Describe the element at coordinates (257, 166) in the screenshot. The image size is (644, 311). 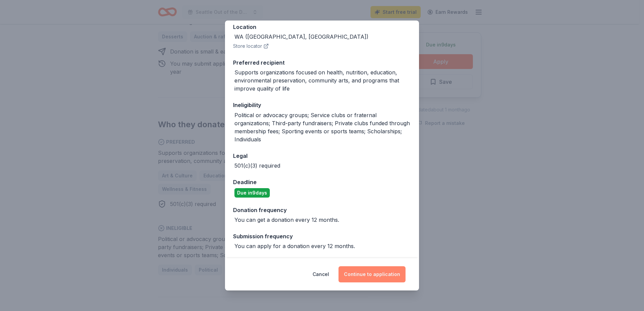
I see `div: 501(c)(3) required` at that location.